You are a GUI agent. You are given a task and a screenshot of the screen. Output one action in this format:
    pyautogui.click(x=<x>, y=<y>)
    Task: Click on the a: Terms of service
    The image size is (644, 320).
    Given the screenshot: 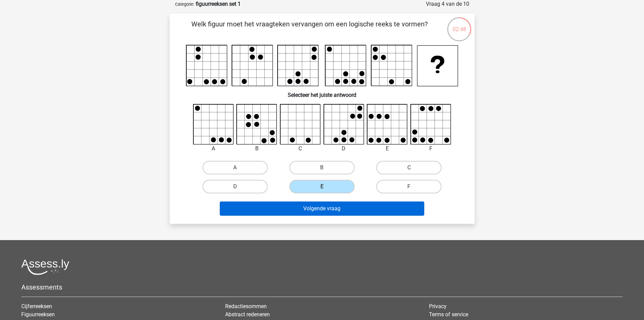 What is the action you would take?
    pyautogui.click(x=448, y=314)
    